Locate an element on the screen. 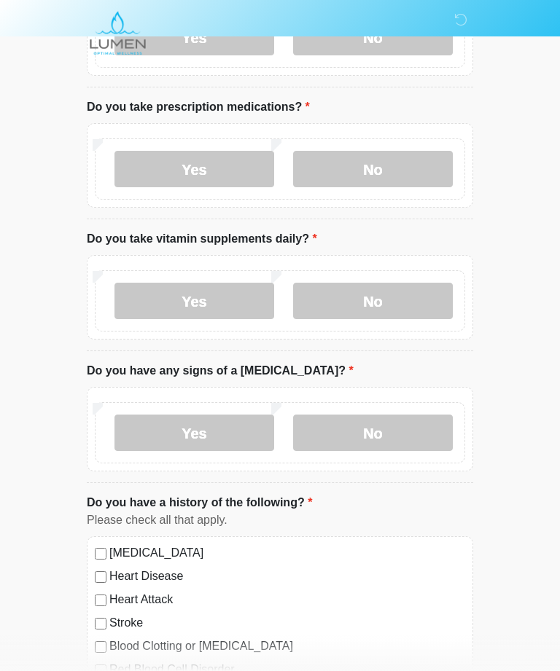 This screenshot has width=560, height=671. label: Do you have a history of the following? is located at coordinates (199, 503).